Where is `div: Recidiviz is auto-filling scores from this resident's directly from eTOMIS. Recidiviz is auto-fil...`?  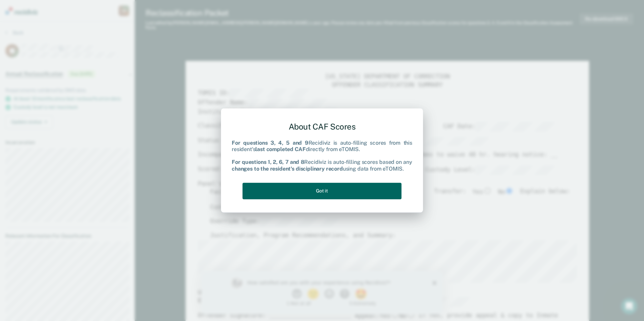
div: Recidiviz is auto-filling scores from this resident's directly from eTOMIS. Recidiviz is auto-fil... is located at coordinates (322, 156).